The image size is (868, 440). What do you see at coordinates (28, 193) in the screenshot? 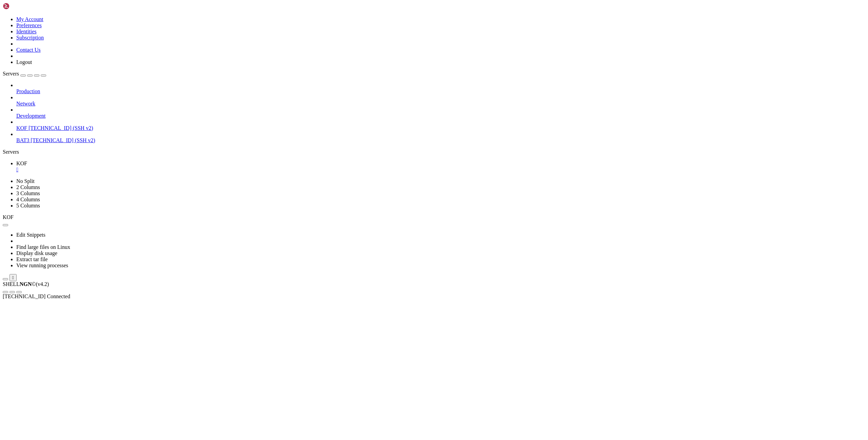
I see `a: 3 Columns` at bounding box center [28, 193].